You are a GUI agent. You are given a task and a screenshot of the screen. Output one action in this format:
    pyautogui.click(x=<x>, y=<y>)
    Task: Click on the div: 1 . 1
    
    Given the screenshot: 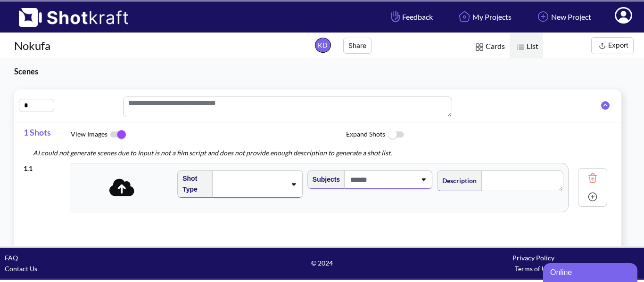 What is the action you would take?
    pyautogui.click(x=44, y=166)
    